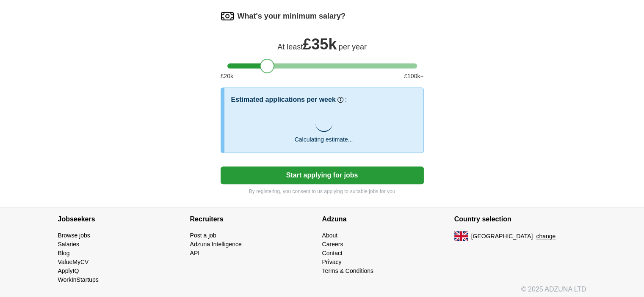 The height and width of the screenshot is (297, 644). I want to click on span: per year, so click(353, 47).